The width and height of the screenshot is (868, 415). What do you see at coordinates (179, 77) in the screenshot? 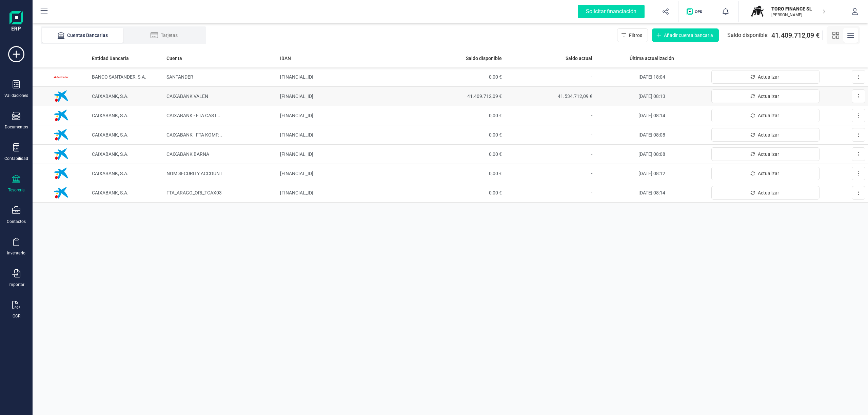
I see `span: SANTANDER` at bounding box center [179, 77].